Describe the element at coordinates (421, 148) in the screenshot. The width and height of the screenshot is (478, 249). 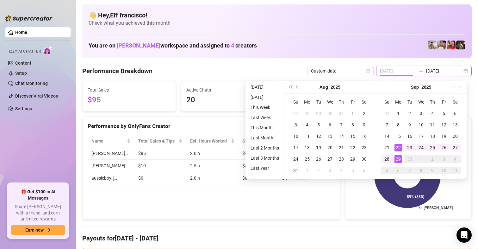
I see `td: 2025-09-24` at that location.